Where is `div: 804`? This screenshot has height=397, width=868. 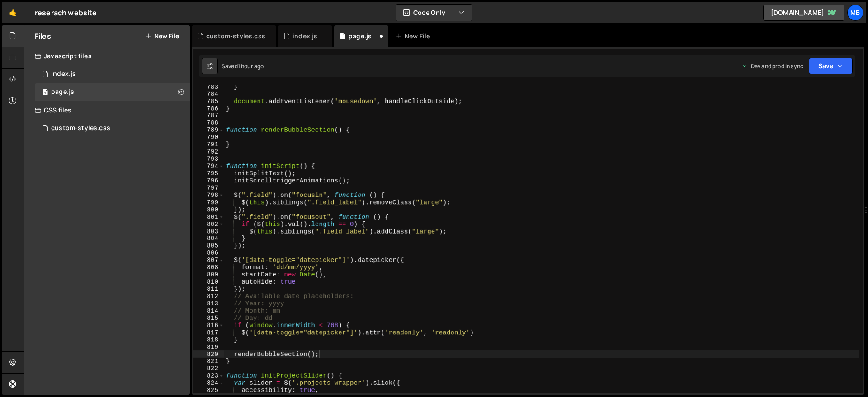
div: 804 is located at coordinates (208, 239).